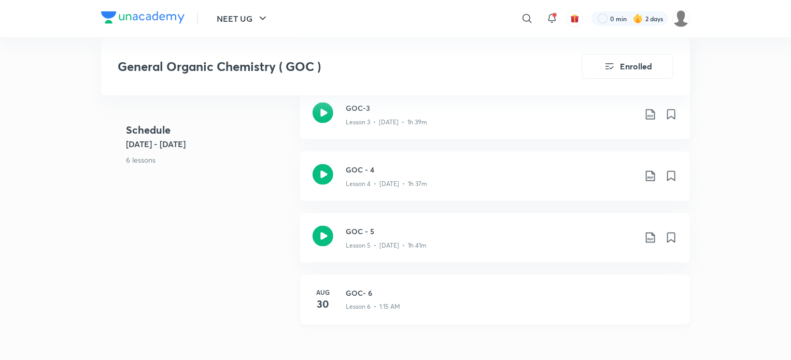 This screenshot has width=791, height=360. Describe the element at coordinates (638, 19) in the screenshot. I see `img: streak` at that location.